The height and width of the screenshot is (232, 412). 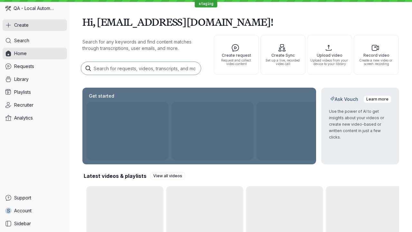 I want to click on a: Recruiter, so click(x=35, y=105).